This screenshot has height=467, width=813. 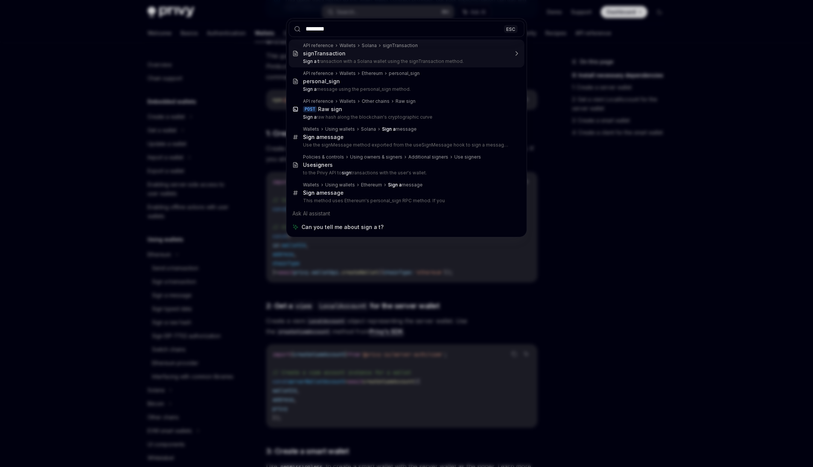 What do you see at coordinates (376, 157) in the screenshot?
I see `div: Using owners & signers` at bounding box center [376, 157].